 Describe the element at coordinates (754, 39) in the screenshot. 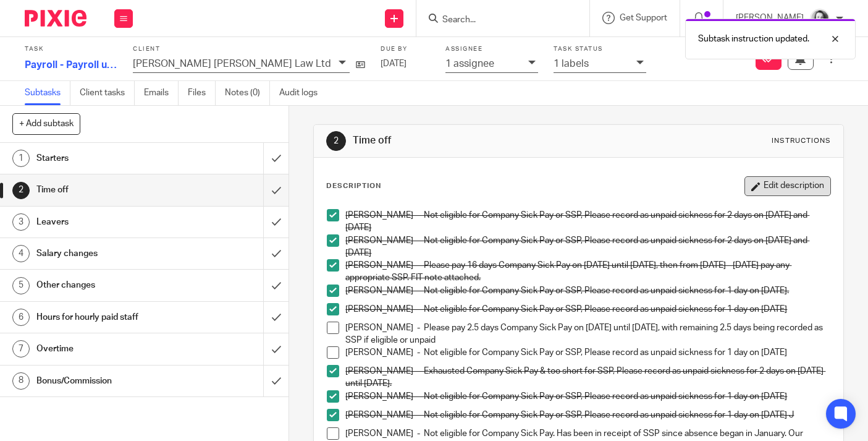

I see `p: Subtask instruction updated.` at that location.